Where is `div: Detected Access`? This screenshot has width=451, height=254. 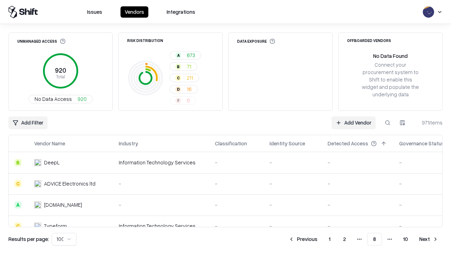
div: Detected Access is located at coordinates (348, 143).